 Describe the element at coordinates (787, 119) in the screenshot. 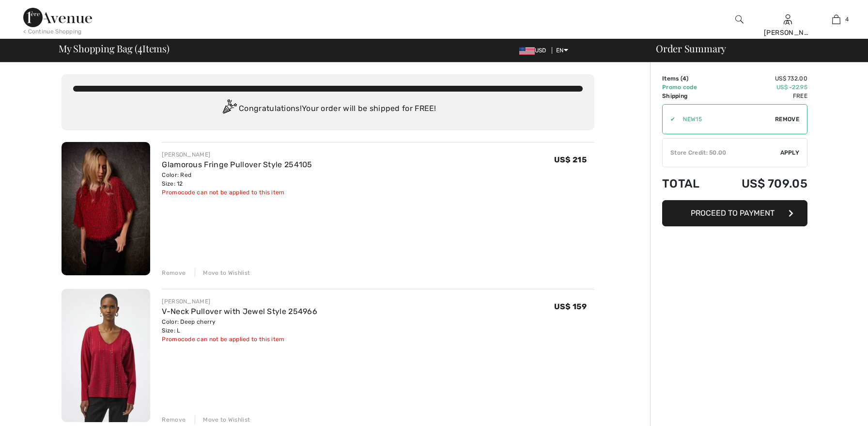

I see `span: Remove` at that location.